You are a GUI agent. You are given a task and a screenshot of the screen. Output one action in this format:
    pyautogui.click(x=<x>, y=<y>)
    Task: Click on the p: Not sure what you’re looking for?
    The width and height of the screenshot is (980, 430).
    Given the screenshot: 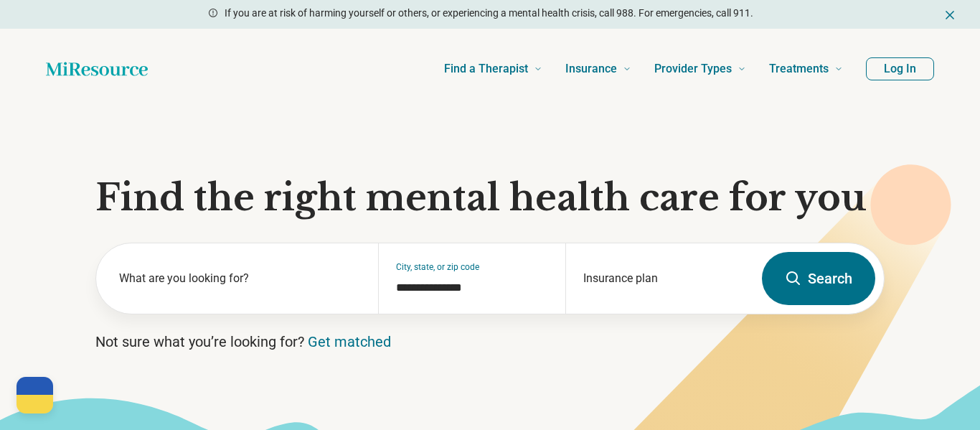 What is the action you would take?
    pyautogui.click(x=490, y=342)
    